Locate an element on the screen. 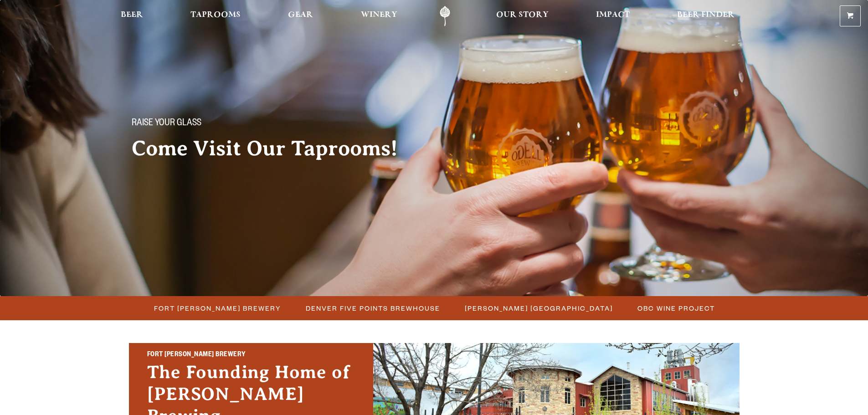 This screenshot has width=868, height=415. span: Winery is located at coordinates (379, 15).